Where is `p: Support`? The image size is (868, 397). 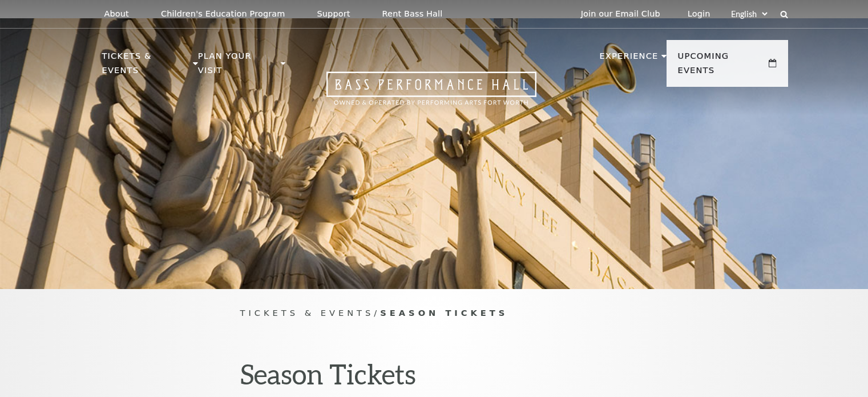
p: Support is located at coordinates (334, 13).